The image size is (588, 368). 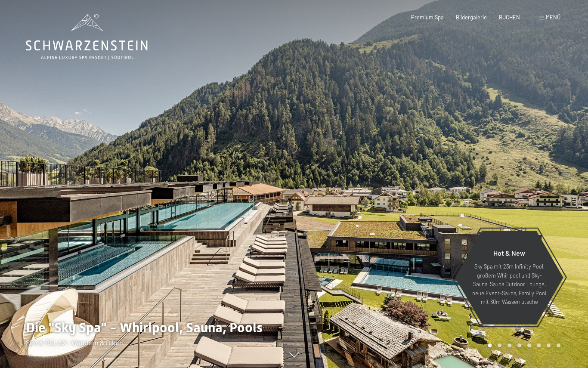 I want to click on span: BUCHEN, so click(x=509, y=17).